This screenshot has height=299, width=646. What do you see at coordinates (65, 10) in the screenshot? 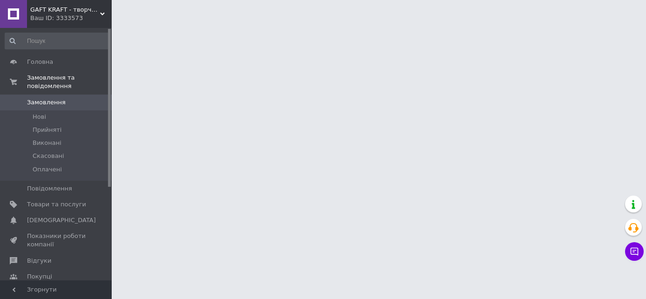
I see `span: GAFT KRAFT - творческий та побутовий магазин` at bounding box center [65, 10].